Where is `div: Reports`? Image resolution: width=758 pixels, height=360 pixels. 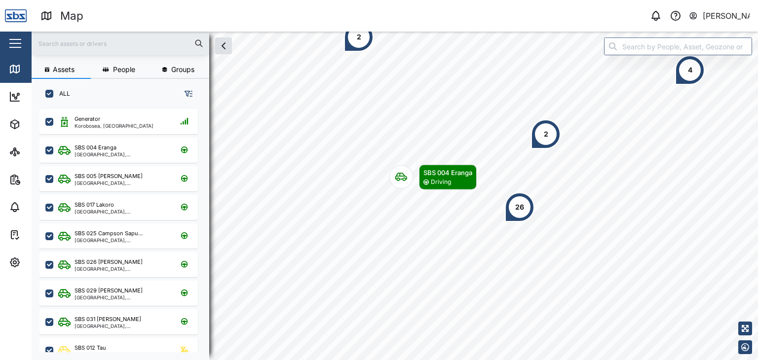 div: Reports is located at coordinates (42, 180).